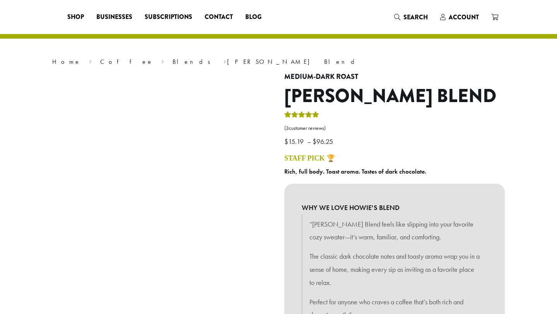 Image resolution: width=557 pixels, height=314 pixels. Describe the element at coordinates (302, 116) in the screenshot. I see `div: Rated 4.67 out of 5` at that location.